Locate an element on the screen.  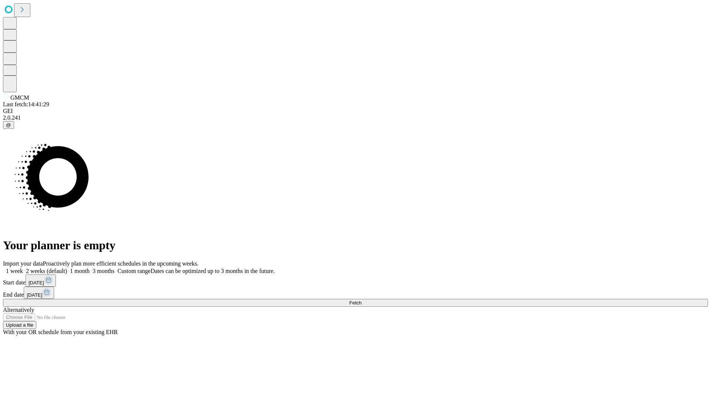
button: Fetch is located at coordinates (356, 303).